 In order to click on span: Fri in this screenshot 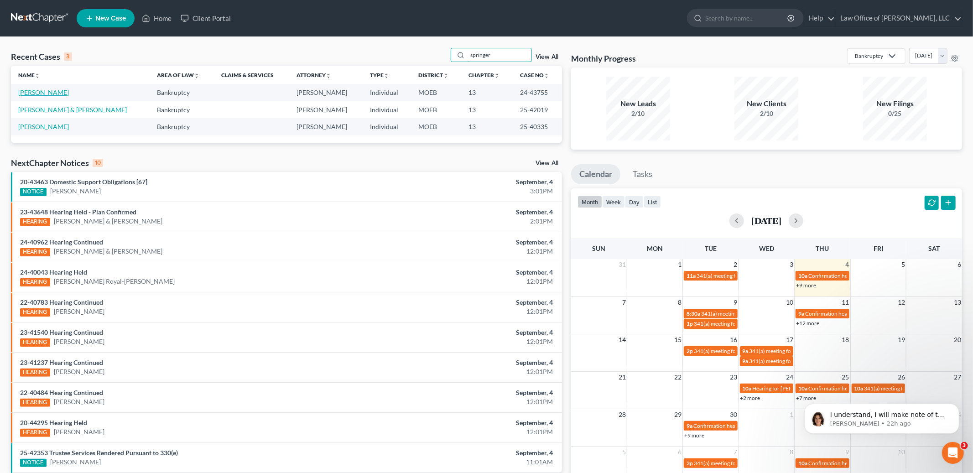, I will do `click(878, 248)`.